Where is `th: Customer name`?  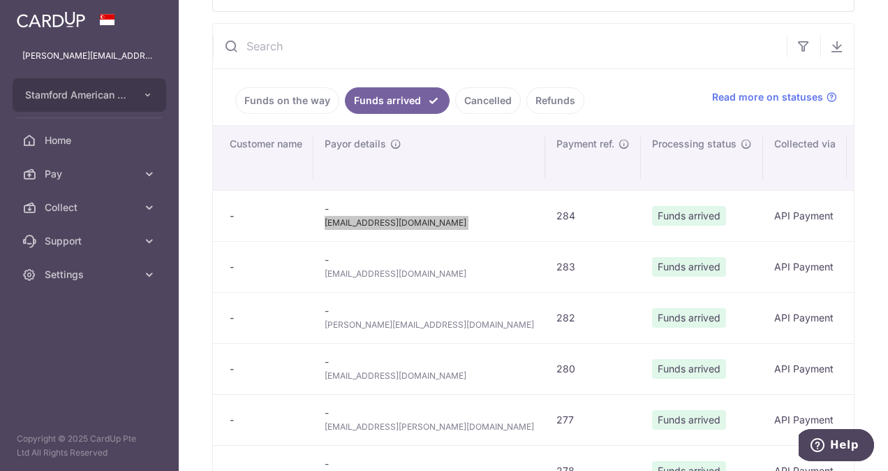
th: Customer name is located at coordinates (263, 158).